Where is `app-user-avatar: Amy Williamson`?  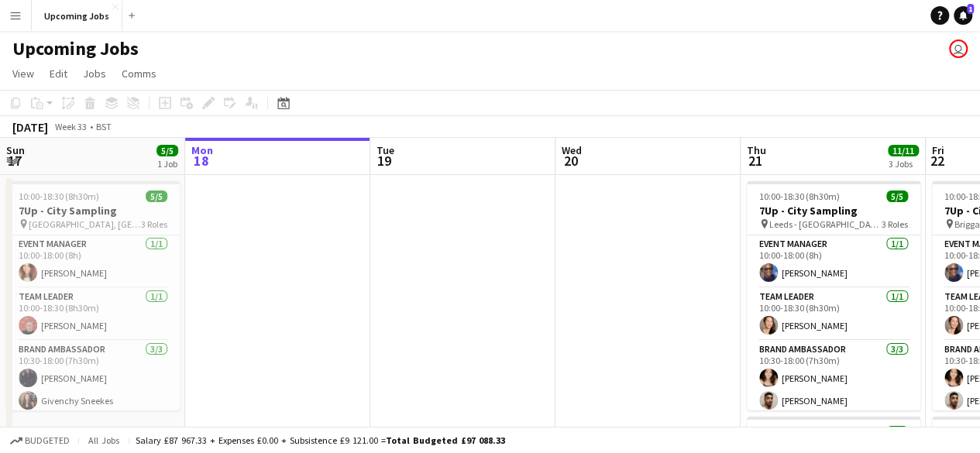 app-user-avatar: Amy Williamson is located at coordinates (959, 49).